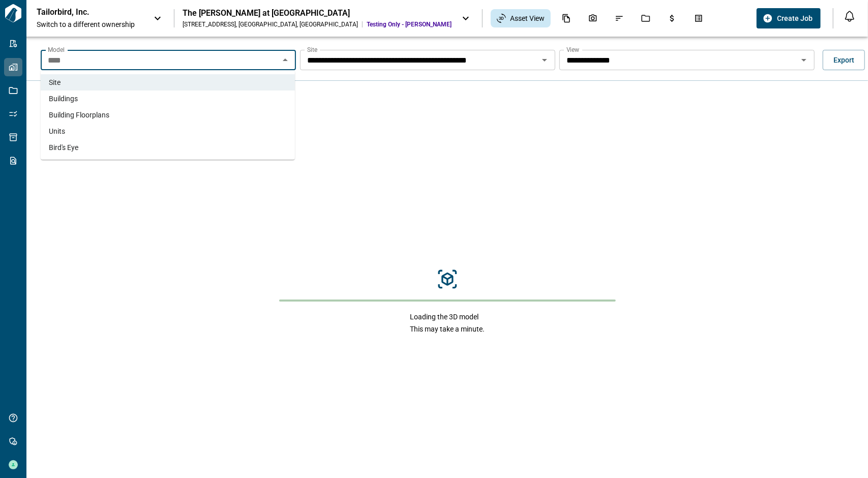 Image resolution: width=868 pixels, height=478 pixels. I want to click on label: Model, so click(56, 49).